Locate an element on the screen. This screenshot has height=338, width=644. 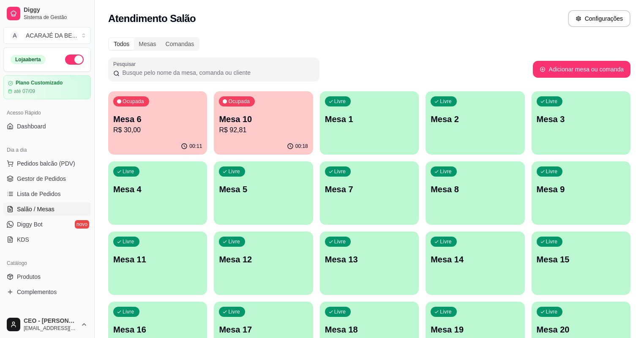
a: KDS is located at coordinates (47, 240).